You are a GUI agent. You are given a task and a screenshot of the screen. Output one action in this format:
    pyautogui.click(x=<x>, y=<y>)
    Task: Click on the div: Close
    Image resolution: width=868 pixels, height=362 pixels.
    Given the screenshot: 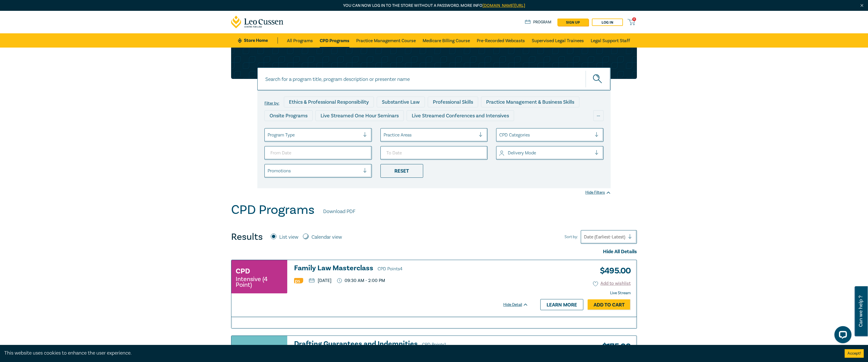 What is the action you would take?
    pyautogui.click(x=862, y=5)
    